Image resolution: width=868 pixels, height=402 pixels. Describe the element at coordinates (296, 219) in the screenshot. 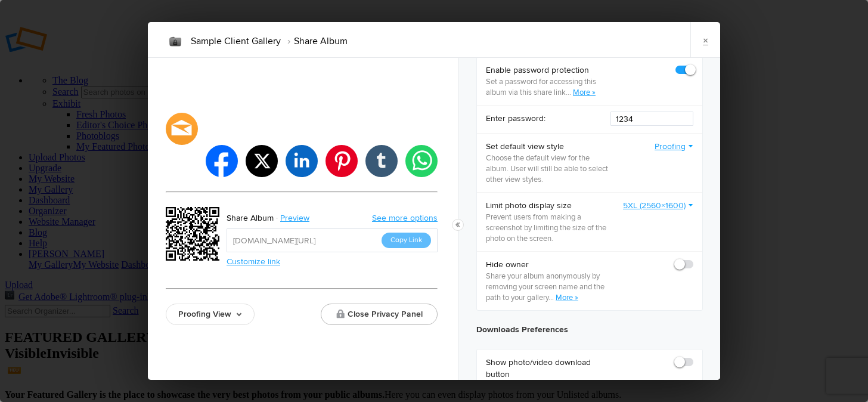

I see `a: Preview` at that location.